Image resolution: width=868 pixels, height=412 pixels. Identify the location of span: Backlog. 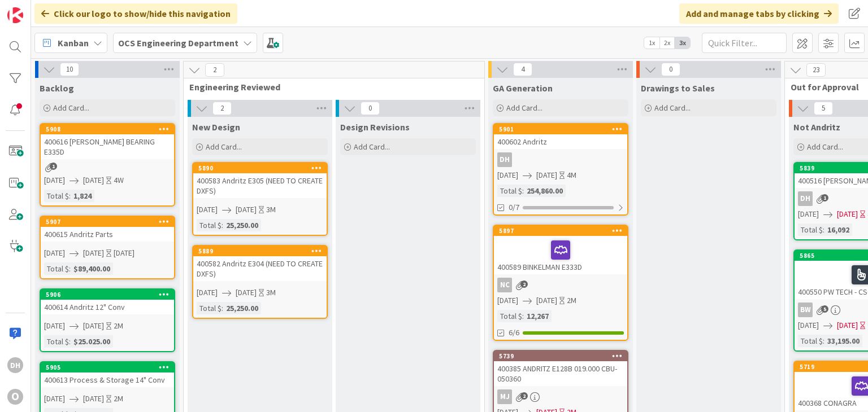
(57, 88).